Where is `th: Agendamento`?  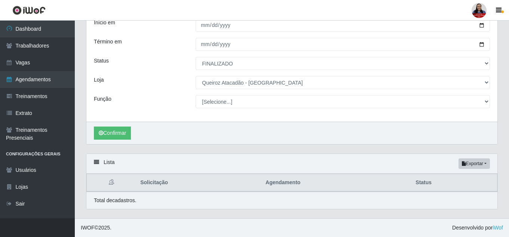
th: Agendamento is located at coordinates (336, 183).